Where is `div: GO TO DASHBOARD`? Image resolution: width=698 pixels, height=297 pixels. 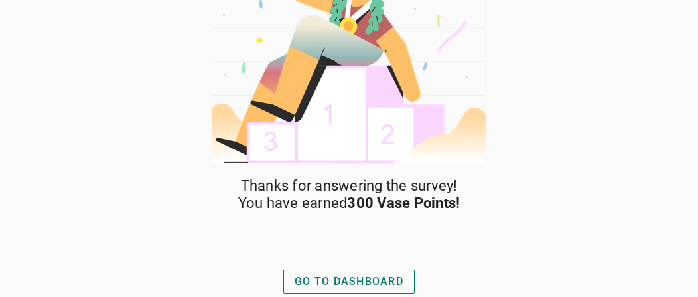 div: GO TO DASHBOARD is located at coordinates (349, 281).